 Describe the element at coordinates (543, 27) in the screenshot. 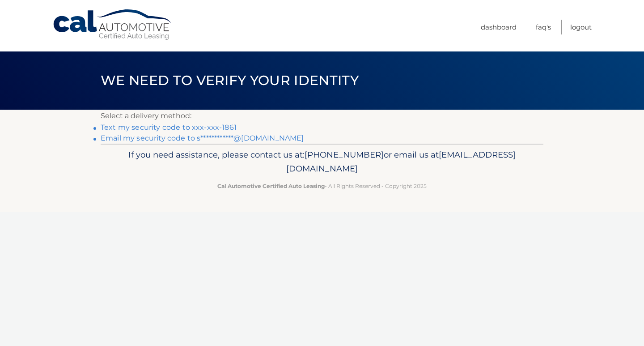

I see `a: FAQ's` at that location.